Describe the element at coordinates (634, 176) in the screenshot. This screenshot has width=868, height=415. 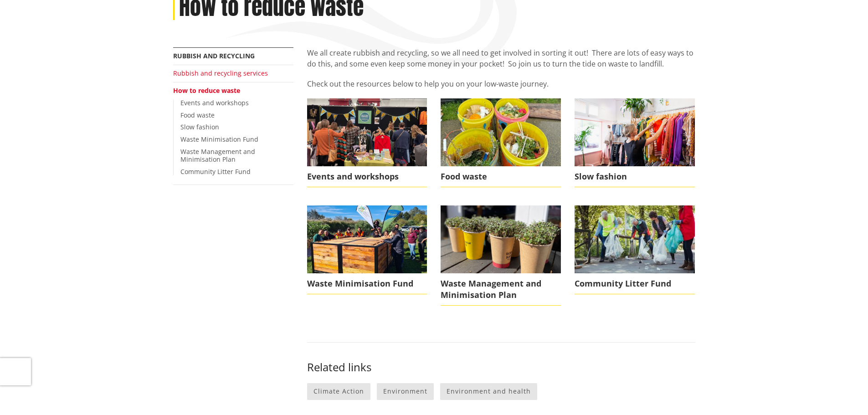
I see `span: Slow fashion` at that location.